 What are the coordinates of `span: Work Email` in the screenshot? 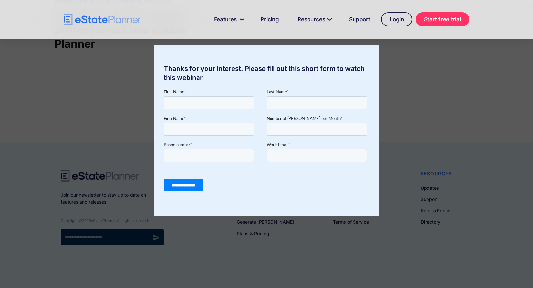 It's located at (114, 56).